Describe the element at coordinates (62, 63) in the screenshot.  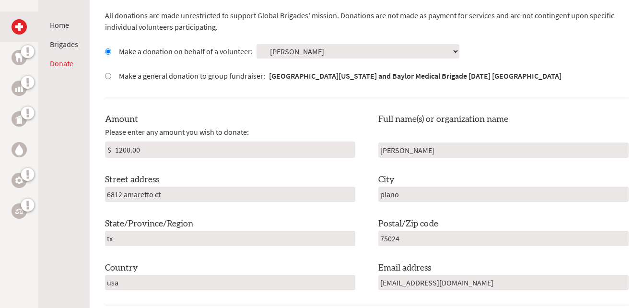
I see `a: Donate` at that location.